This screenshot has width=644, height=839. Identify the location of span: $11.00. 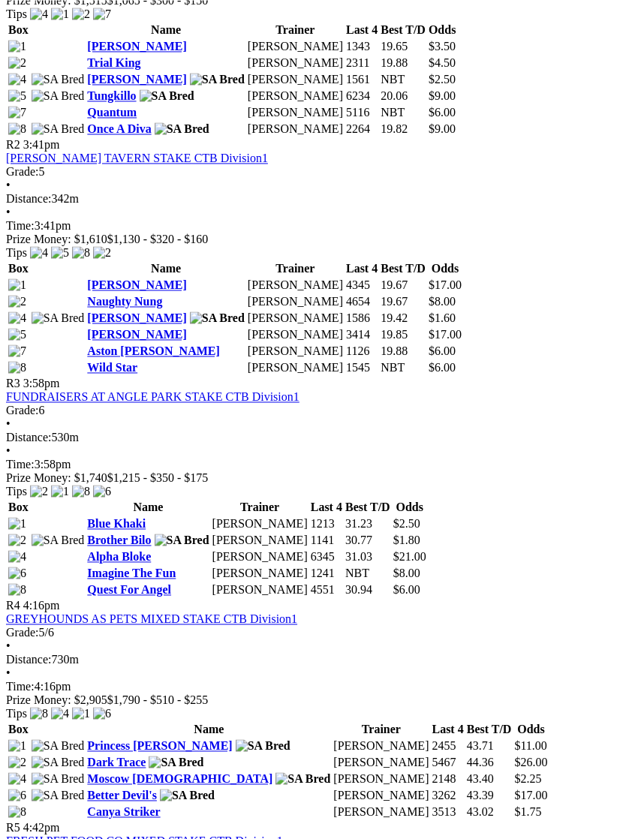
(530, 746).